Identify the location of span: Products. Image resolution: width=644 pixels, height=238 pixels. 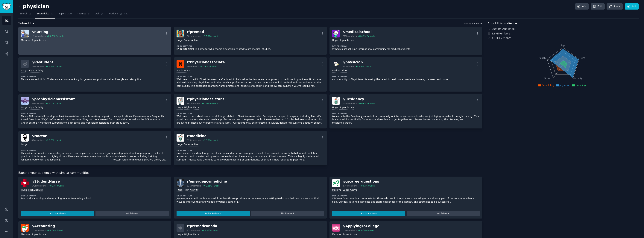
(114, 14).